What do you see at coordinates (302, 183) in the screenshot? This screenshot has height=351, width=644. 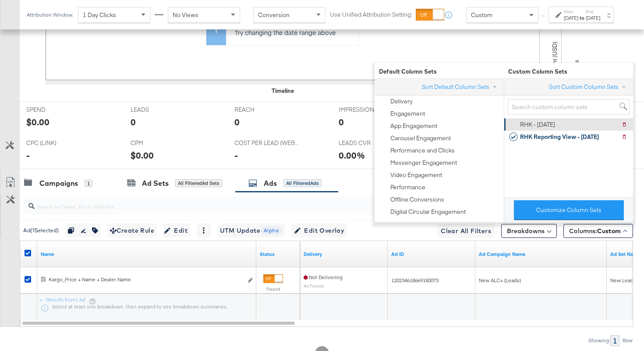 I see `div: All Filtered Ads` at bounding box center [302, 183].